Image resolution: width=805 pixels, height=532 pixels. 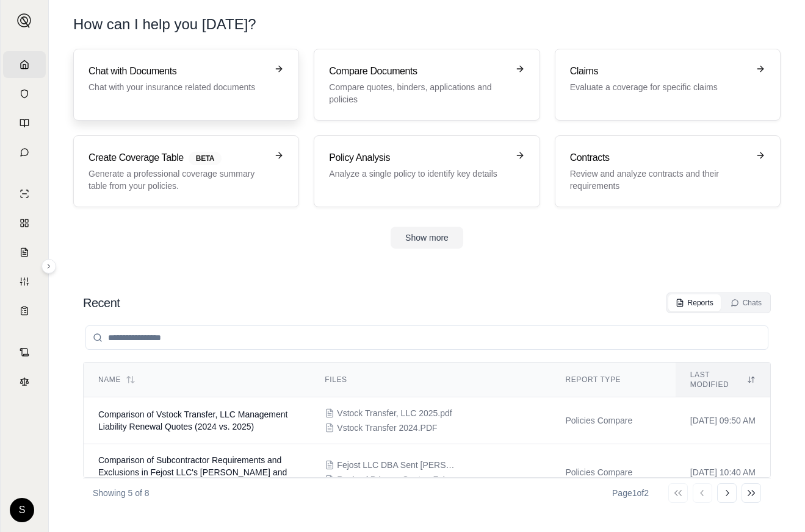 What do you see at coordinates (121, 493) in the screenshot?
I see `p: Showing 5 of 8` at bounding box center [121, 493].